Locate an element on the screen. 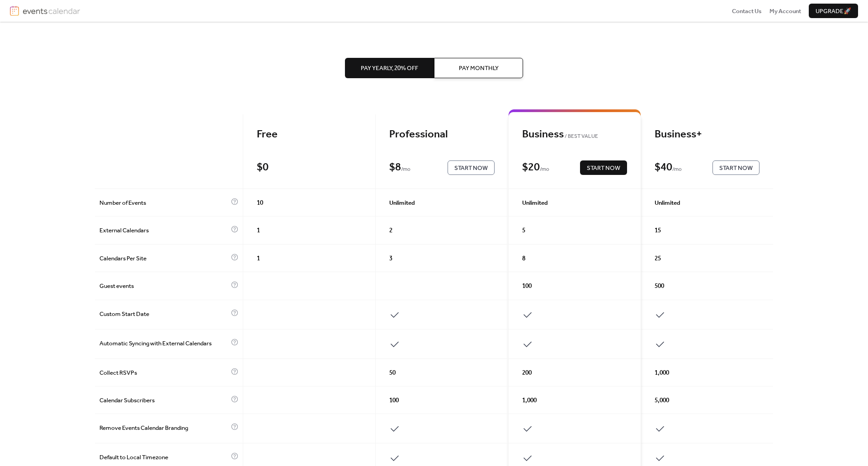 This screenshot has height=466, width=868. span: 200 is located at coordinates (527, 373).